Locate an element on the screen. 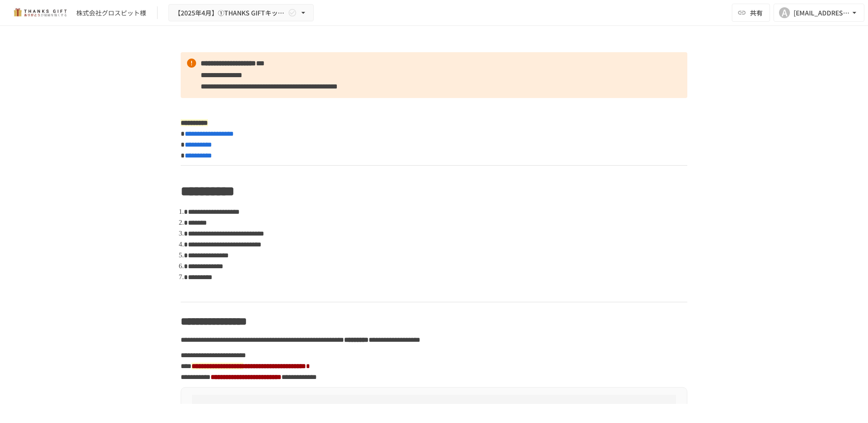 This screenshot has height=423, width=868. div: 株式会社グロスピット様 is located at coordinates (111, 13).